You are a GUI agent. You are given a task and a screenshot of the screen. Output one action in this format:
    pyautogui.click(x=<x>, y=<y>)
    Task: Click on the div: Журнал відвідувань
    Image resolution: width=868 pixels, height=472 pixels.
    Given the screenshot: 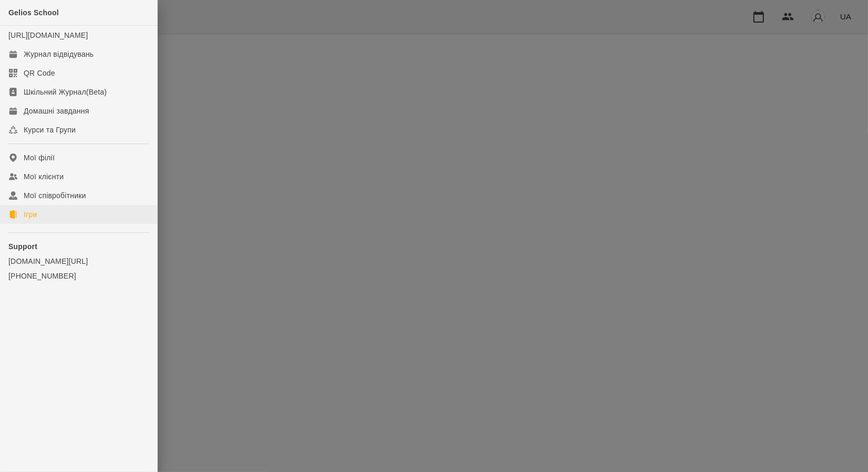 What is the action you would take?
    pyautogui.click(x=58, y=54)
    